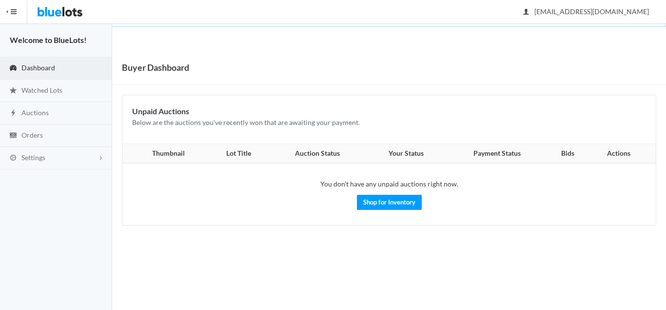  I want to click on span: Settings, so click(33, 157).